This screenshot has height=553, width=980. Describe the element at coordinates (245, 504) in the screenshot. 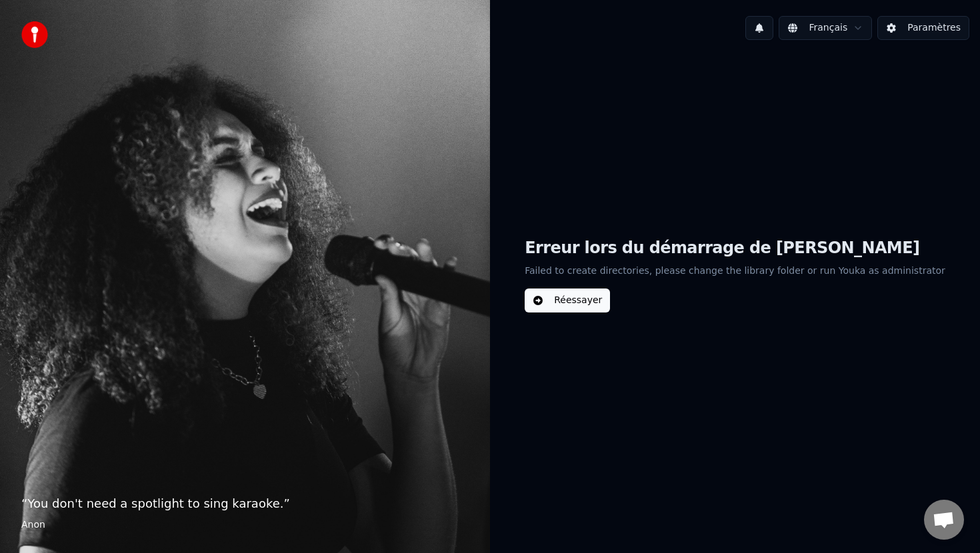

I see `p: “ You don't need a spotlight to sing karaoke. ”` at that location.